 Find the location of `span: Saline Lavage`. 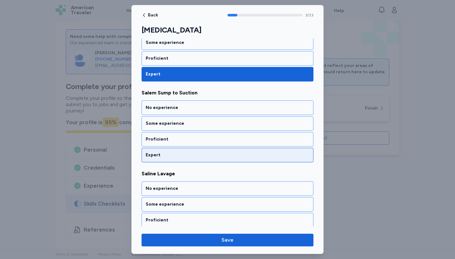

span: Saline Lavage is located at coordinates (228, 174).